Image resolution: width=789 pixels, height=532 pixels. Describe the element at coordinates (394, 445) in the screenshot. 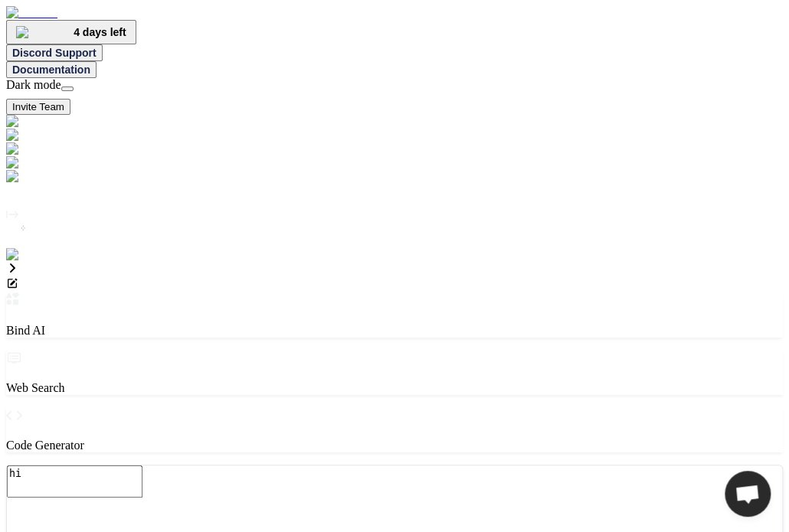

I see `p: Code Generator` at that location.